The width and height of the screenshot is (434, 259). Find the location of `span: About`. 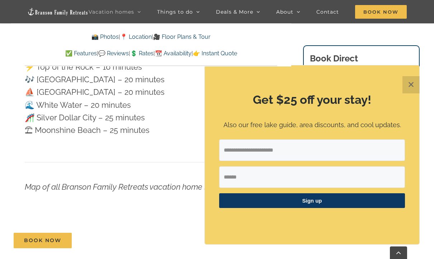

span: About is located at coordinates (285, 12).